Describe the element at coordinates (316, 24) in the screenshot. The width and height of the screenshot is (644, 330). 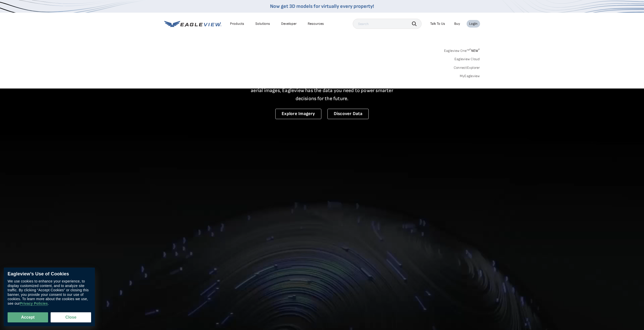
I see `div: Resources` at that location.